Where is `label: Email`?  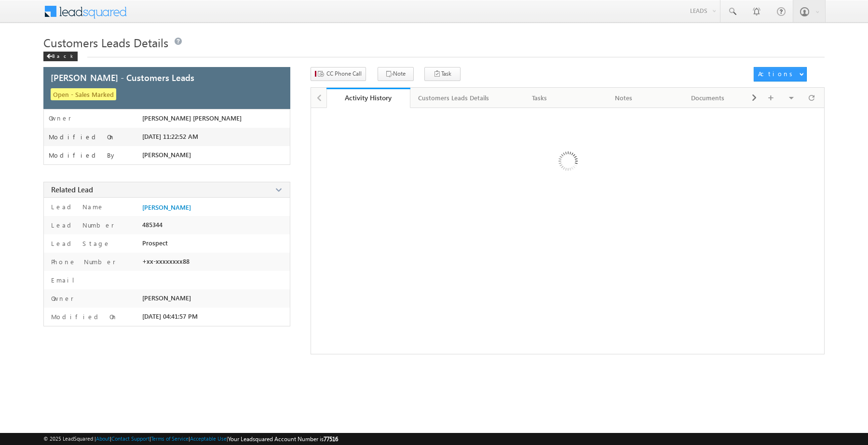
label: Email is located at coordinates (65, 281).